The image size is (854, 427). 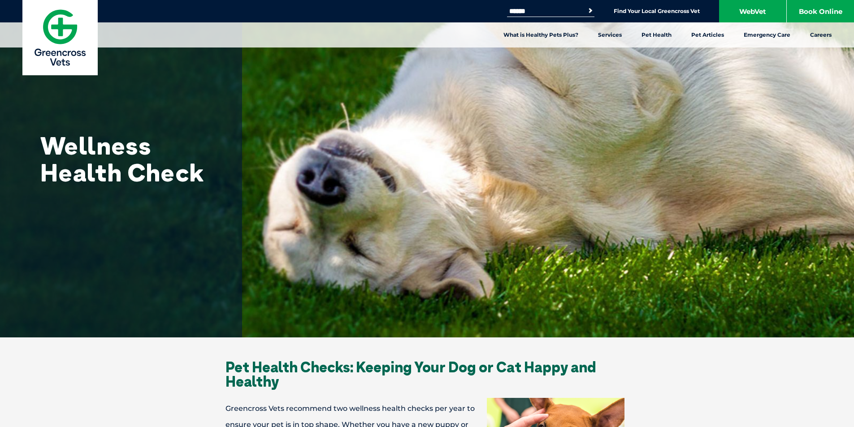 I want to click on span: Pet Health Checks: Keeping Your Dog or Cat Happy and Healthy, so click(x=411, y=374).